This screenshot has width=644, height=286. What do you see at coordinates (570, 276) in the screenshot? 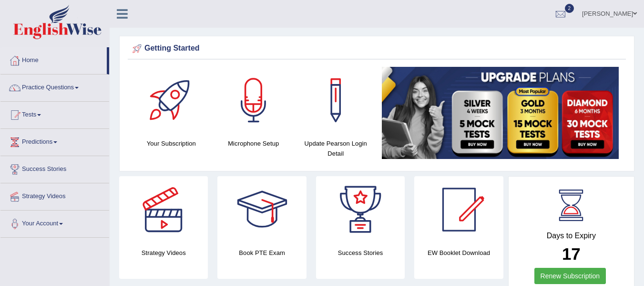
I see `a: Renew Subscription` at bounding box center [570, 276].